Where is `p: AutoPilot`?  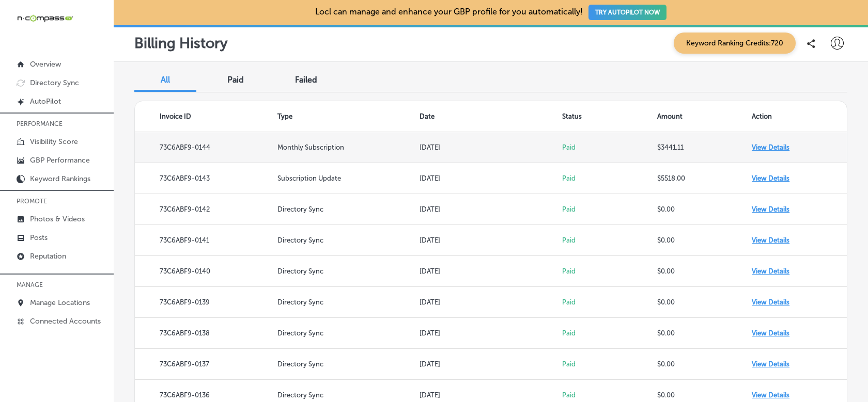 p: AutoPilot is located at coordinates (46, 101).